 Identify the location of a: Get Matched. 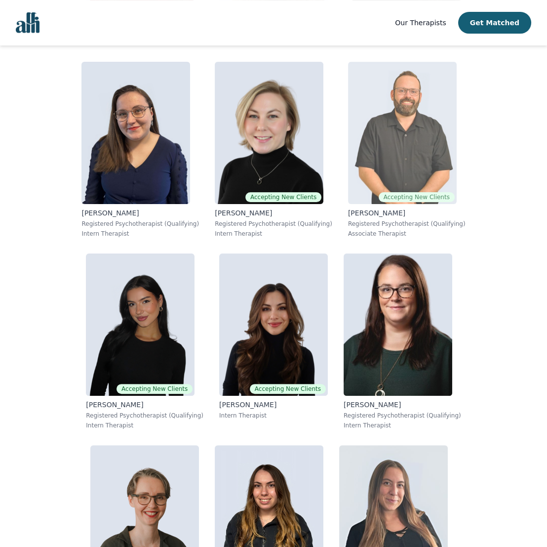
(495, 23).